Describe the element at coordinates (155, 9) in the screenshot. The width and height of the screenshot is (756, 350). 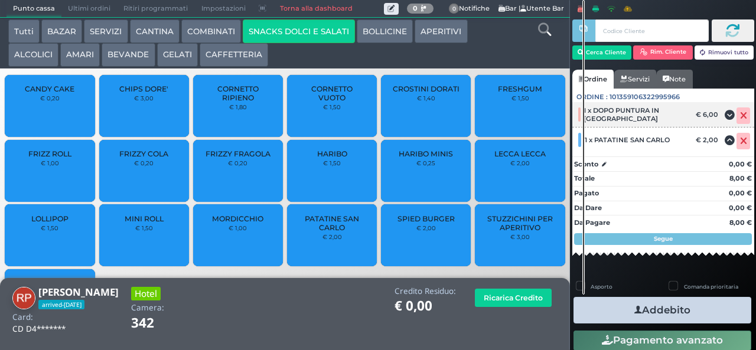
I see `span: Ritiri programmati` at that location.